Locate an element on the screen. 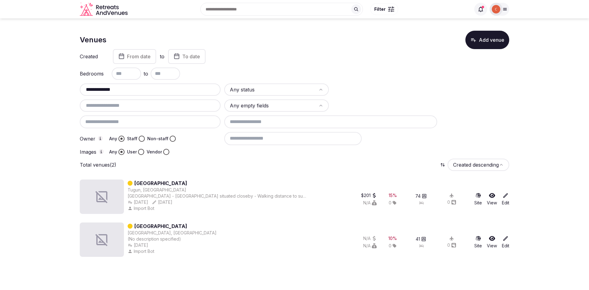 The height and width of the screenshot is (290, 589). button: $201 is located at coordinates (368, 195).